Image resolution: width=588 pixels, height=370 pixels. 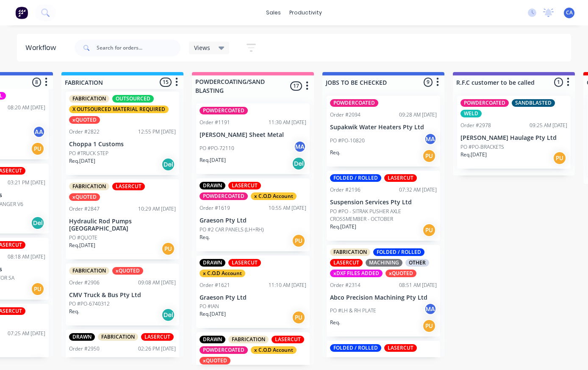 I want to click on div: Order #1619, so click(x=215, y=208).